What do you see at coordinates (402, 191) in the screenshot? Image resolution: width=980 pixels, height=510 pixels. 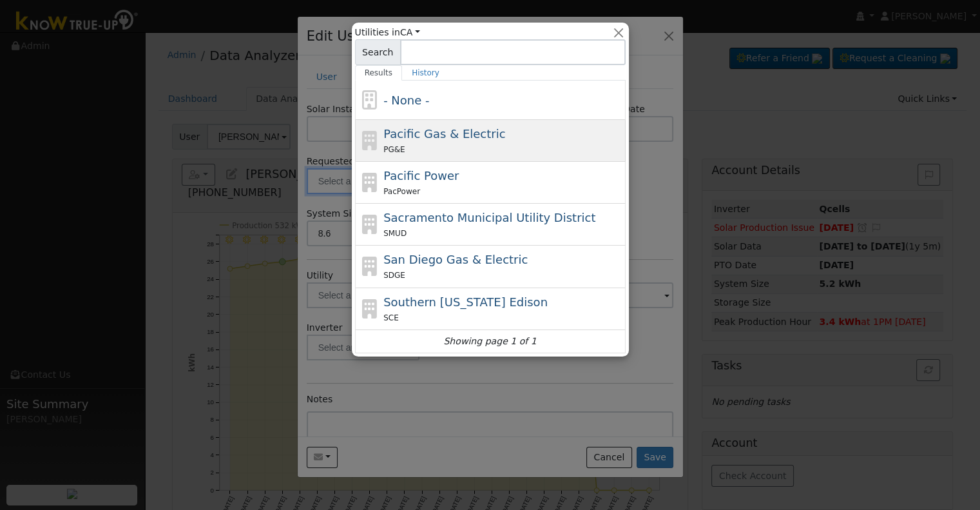 I see `span: PacPower` at bounding box center [402, 191].